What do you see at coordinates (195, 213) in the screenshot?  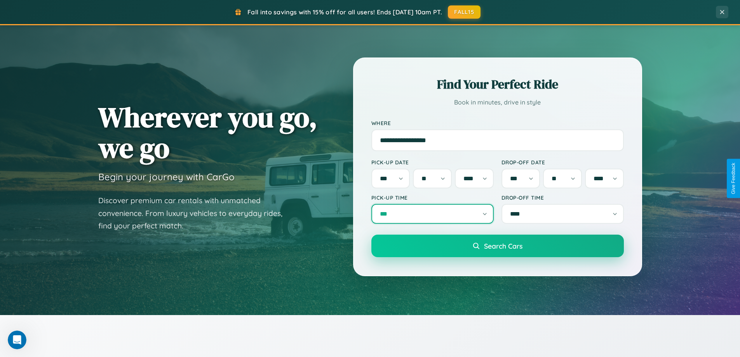 I see `p: Discover premium car rentals with unmatched convenience. From luxury vehicles to everyday rides, ...` at bounding box center [195, 213].